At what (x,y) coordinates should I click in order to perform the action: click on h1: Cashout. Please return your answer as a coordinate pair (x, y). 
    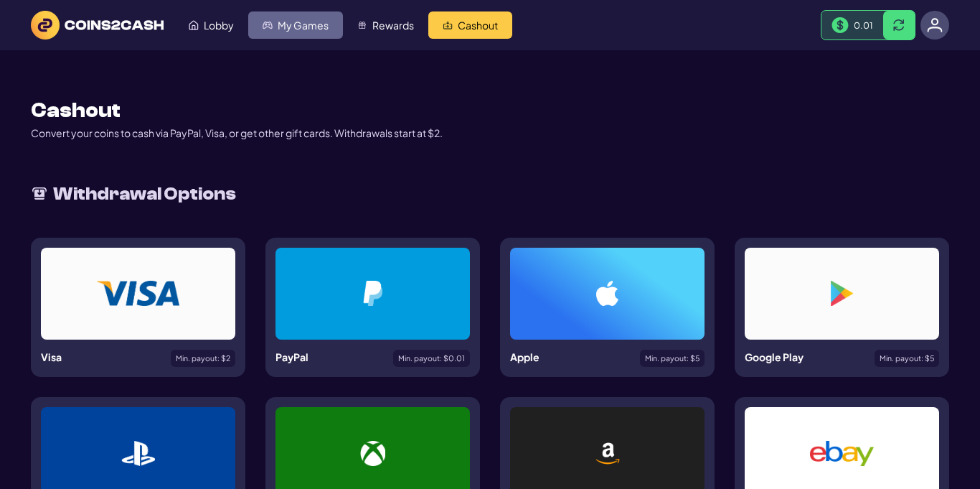
    Looking at the image, I should click on (75, 111).